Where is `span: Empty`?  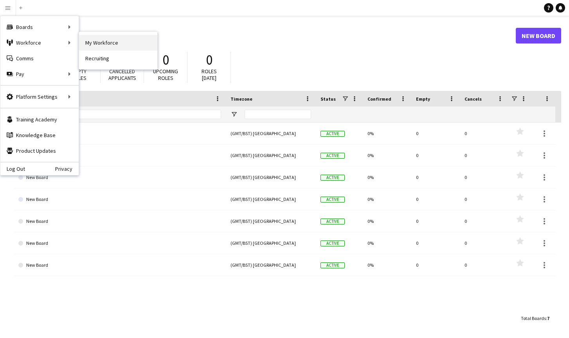
span: Empty is located at coordinates (423, 99).